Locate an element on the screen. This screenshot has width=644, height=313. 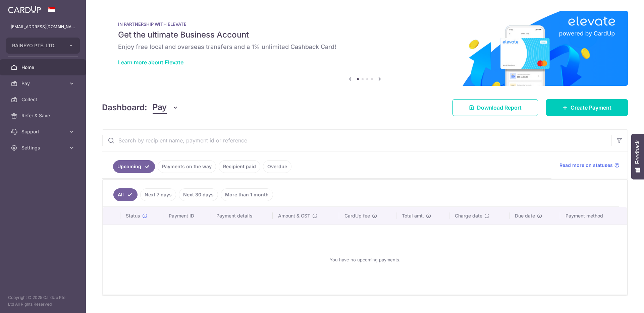
span: Charge date is located at coordinates (469, 216).